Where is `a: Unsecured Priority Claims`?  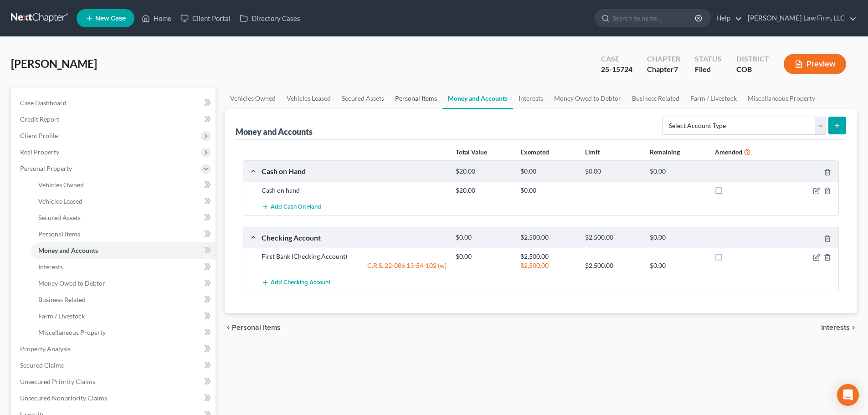 a: Unsecured Priority Claims is located at coordinates (114, 382).